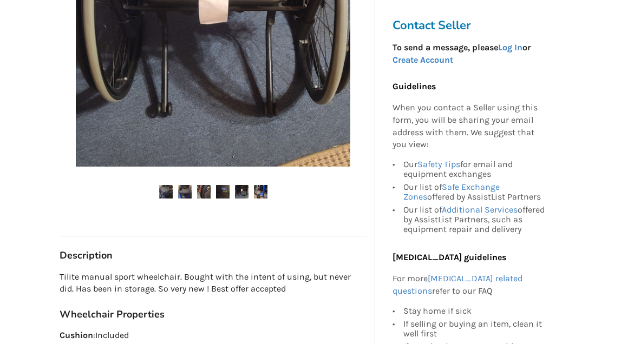 This screenshot has height=344, width=621. I want to click on div: Our for email and equipment exchanges, so click(476, 170).